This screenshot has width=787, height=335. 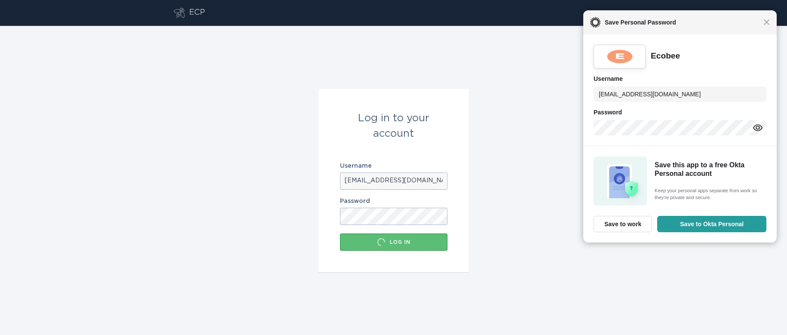 What do you see at coordinates (394, 242) in the screenshot?
I see `div: Log in` at bounding box center [394, 242].